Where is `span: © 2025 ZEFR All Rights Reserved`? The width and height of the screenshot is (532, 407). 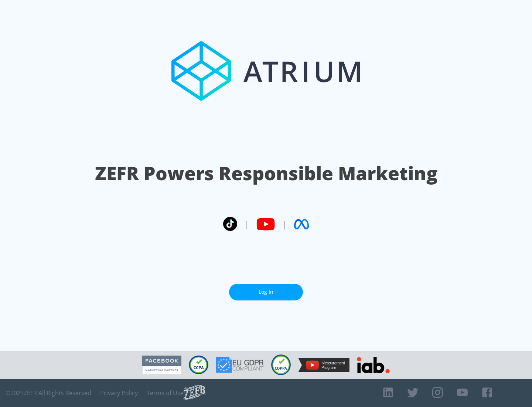 span: © 2025 ZEFR All Rights Reserved is located at coordinates (48, 393).